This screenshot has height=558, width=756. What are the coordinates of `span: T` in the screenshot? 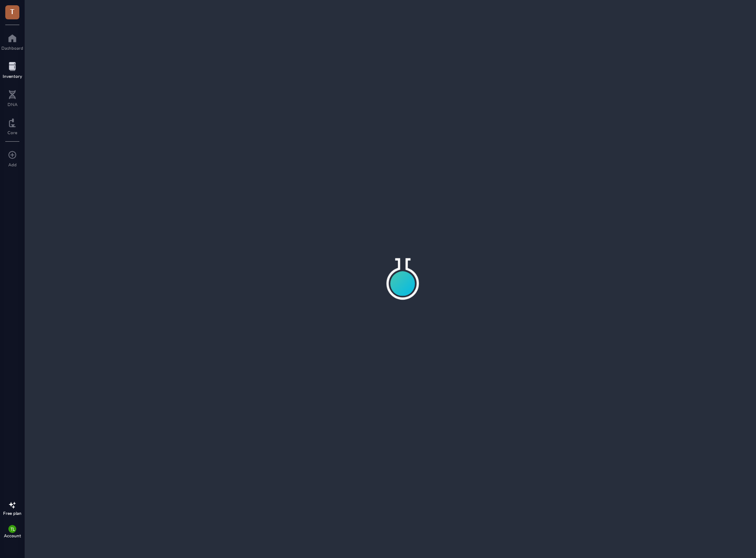 It's located at (12, 11).